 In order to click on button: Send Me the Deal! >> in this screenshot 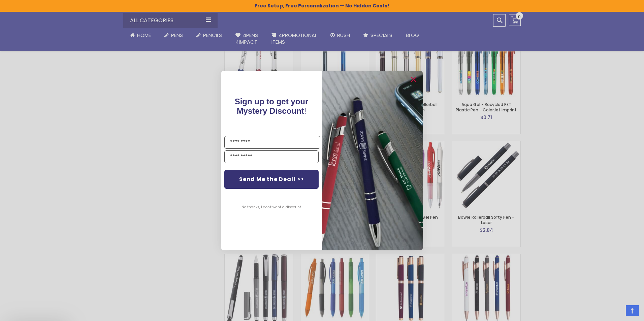, I will do `click(272, 179)`.